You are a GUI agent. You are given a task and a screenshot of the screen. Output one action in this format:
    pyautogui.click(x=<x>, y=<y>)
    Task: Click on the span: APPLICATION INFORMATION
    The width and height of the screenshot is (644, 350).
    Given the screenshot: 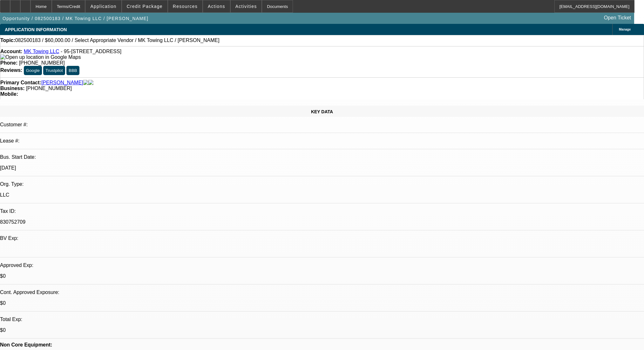 What is the action you would take?
    pyautogui.click(x=35, y=30)
    